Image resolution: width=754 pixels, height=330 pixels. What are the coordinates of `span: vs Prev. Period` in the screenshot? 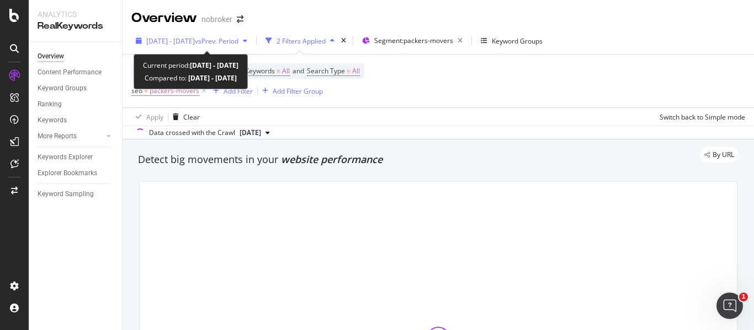 It's located at (216, 41).